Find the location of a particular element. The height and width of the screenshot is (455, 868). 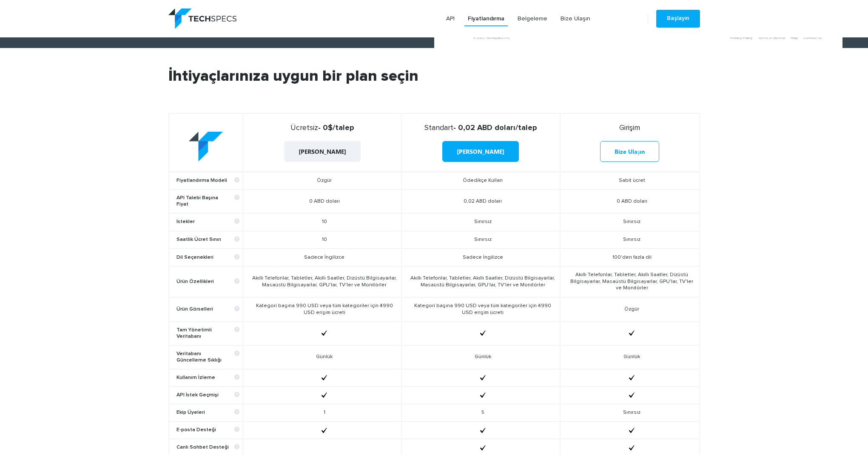

font: Ekip Üyeleri is located at coordinates (190, 412).